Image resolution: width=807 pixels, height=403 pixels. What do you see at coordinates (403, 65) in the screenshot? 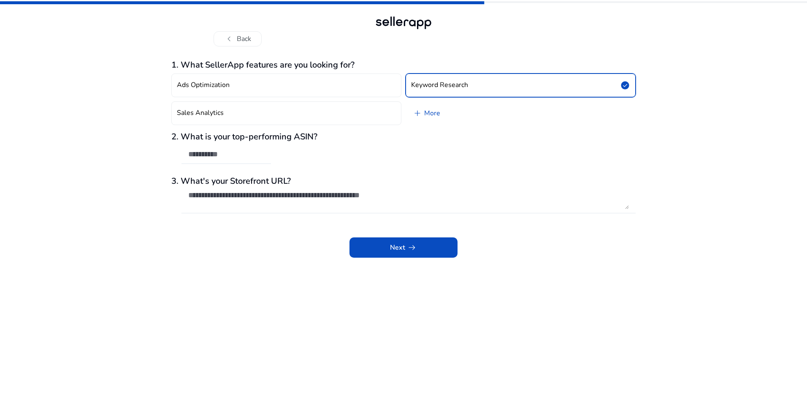
I see `h3: 1. What SellerApp features are you looking for?` at bounding box center [403, 65].